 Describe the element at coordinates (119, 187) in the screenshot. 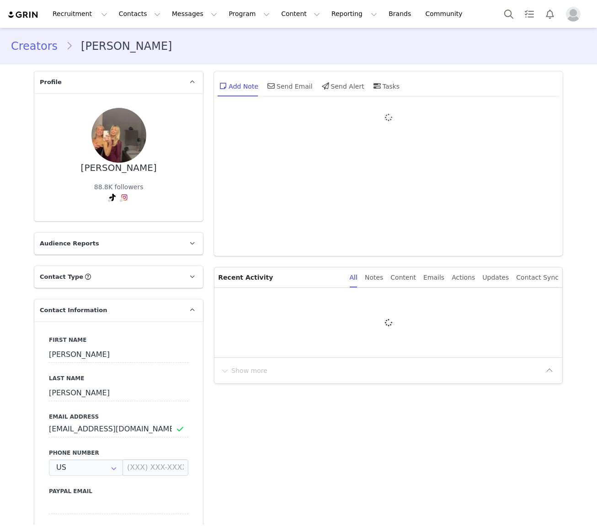

I see `div: 88.8K followers` at that location.